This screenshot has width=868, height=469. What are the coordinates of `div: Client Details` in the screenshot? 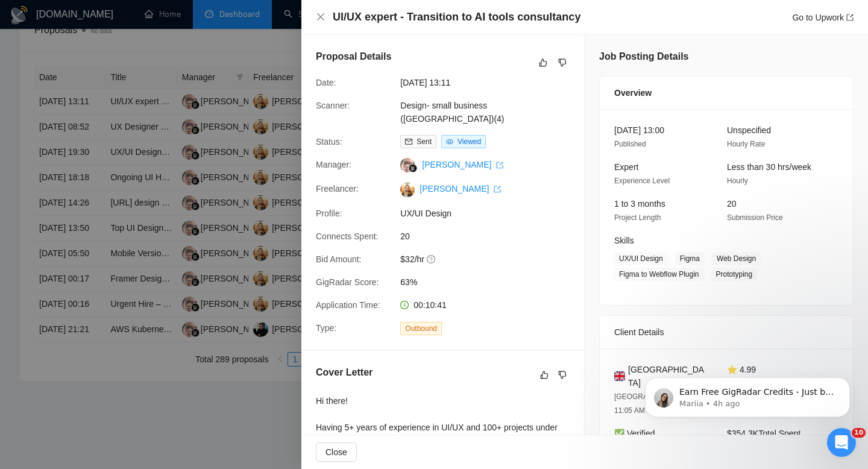 It's located at (726, 332).